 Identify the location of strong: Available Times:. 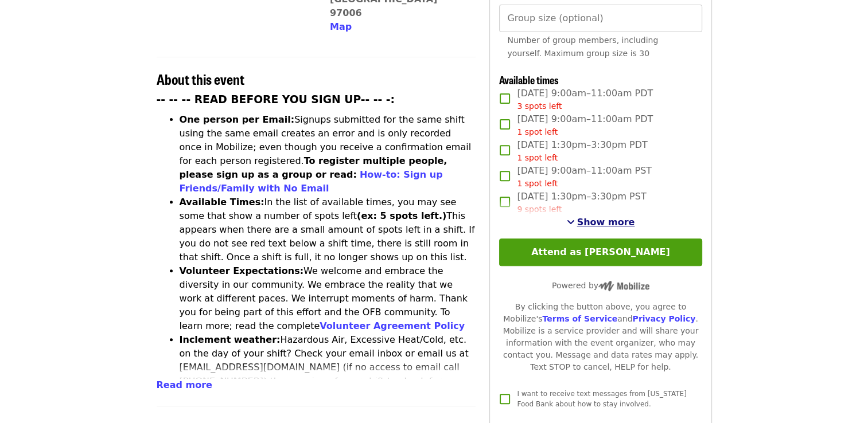
(222, 202).